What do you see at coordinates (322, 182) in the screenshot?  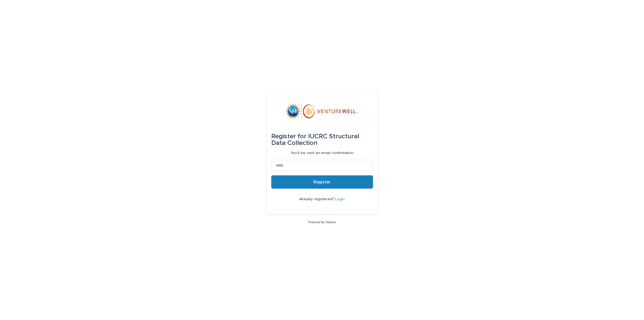 I see `button: Register` at bounding box center [322, 182].